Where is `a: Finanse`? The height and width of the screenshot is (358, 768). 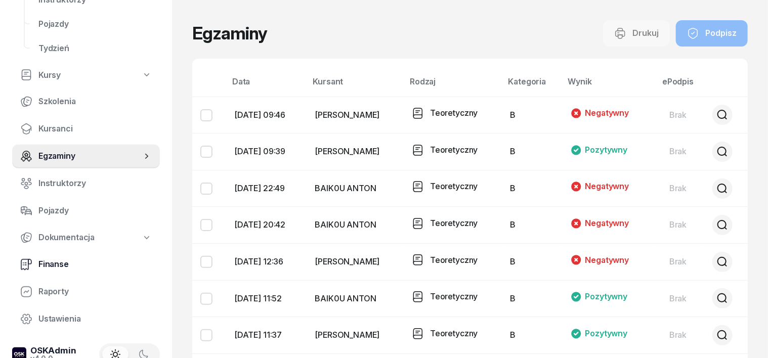
a: Finanse is located at coordinates (86, 264).